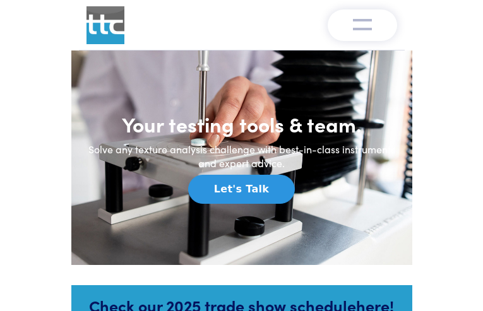 This screenshot has height=311, width=483. Describe the element at coordinates (242, 124) in the screenshot. I see `h1: Your testing tools & team.` at that location.